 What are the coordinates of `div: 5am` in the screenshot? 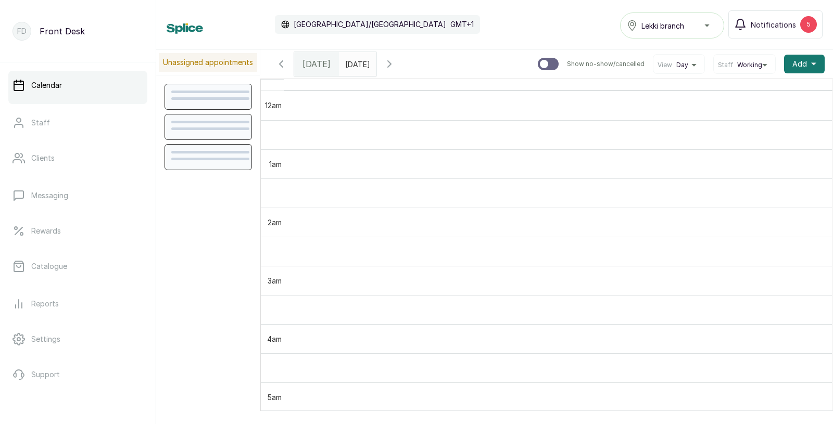 It's located at (274, 397).